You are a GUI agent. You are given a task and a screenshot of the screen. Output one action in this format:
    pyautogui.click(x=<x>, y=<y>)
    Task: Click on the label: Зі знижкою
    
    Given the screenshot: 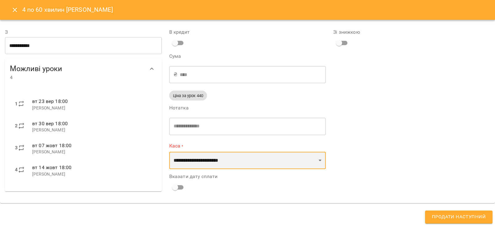 What is the action you would take?
    pyautogui.click(x=411, y=32)
    